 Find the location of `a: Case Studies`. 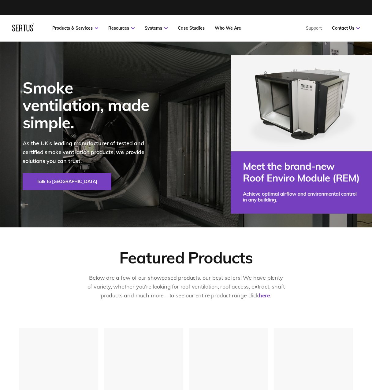

a: Case Studies is located at coordinates (191, 28).